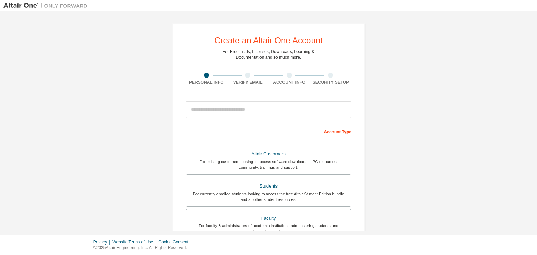  What do you see at coordinates (248, 83) in the screenshot?
I see `div: Verify Email` at bounding box center [248, 83].